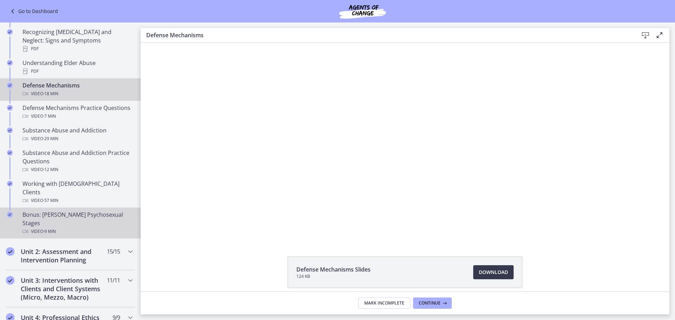 This screenshot has width=675, height=320. What do you see at coordinates (50, 116) in the screenshot?
I see `span: · 7 min` at bounding box center [50, 116].